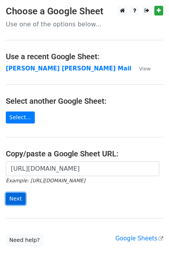 This screenshot has width=169, height=264. Describe the element at coordinates (84, 24) in the screenshot. I see `p: Use one of the options below...` at that location.